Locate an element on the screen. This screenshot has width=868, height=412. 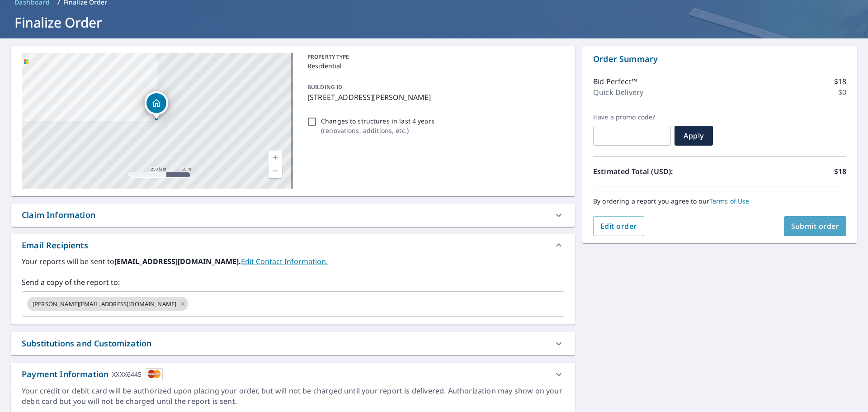
a: Current Level 17, Zoom Out is located at coordinates (275, 171).